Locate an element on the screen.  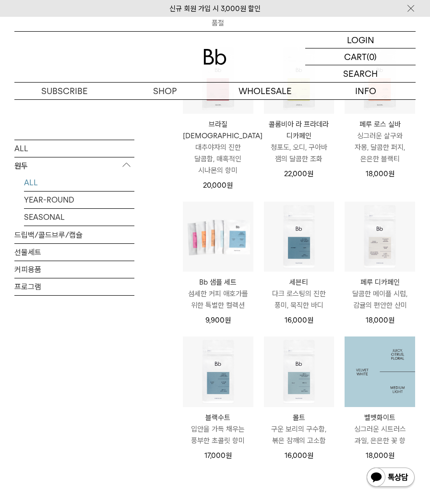
p: 대추야자의 진한 달콤함, 매혹적인 시나몬의 향미 is located at coordinates (218, 159).